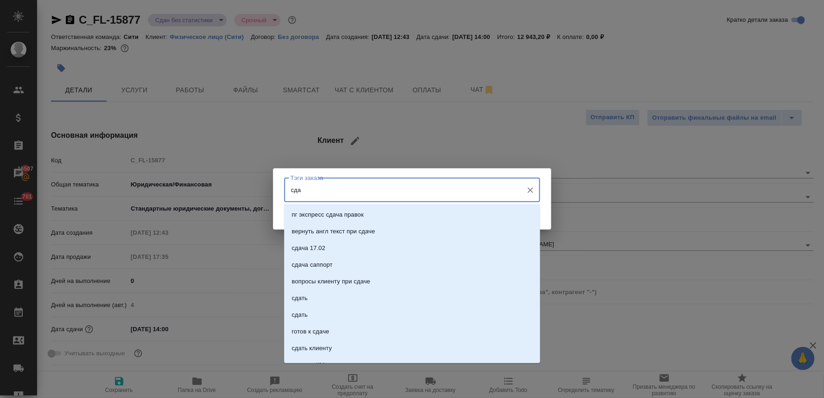 This screenshot has width=824, height=398. What do you see at coordinates (312, 348) in the screenshot?
I see `p: сдать клиенту` at bounding box center [312, 348].